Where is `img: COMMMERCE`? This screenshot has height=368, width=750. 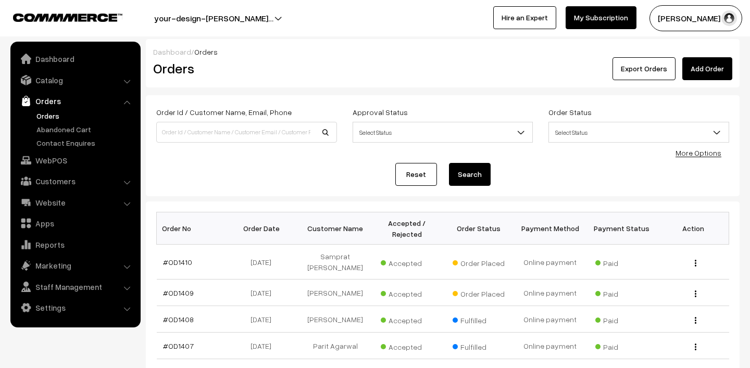
img: COMMMERCE is located at coordinates (68, 17).